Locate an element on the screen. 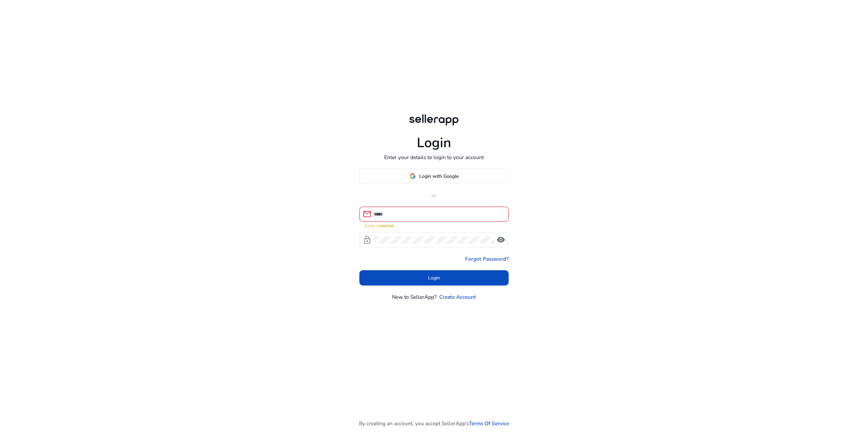 This screenshot has height=432, width=868. button: Login is located at coordinates (434, 278).